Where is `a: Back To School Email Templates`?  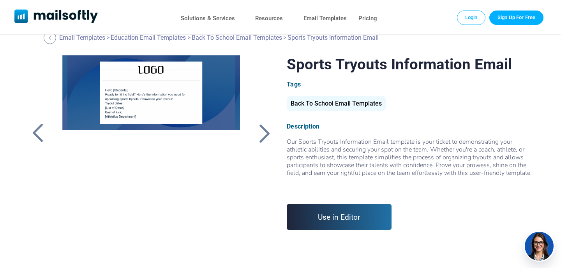 a: Back To School Email Templates is located at coordinates (336, 104).